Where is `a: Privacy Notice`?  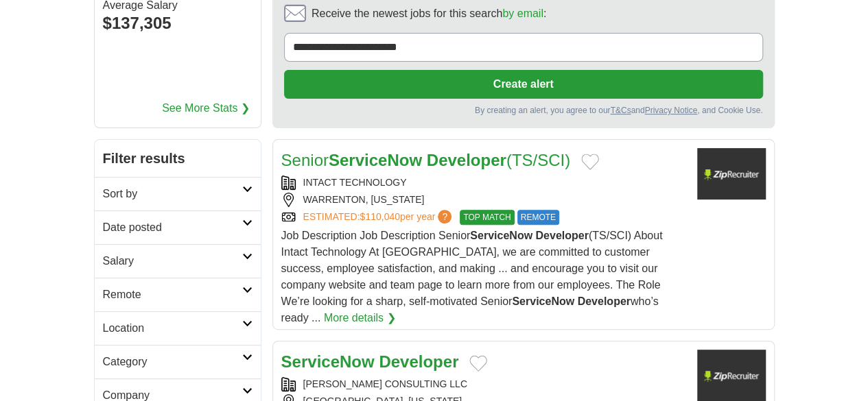
a: Privacy Notice is located at coordinates (670, 111).